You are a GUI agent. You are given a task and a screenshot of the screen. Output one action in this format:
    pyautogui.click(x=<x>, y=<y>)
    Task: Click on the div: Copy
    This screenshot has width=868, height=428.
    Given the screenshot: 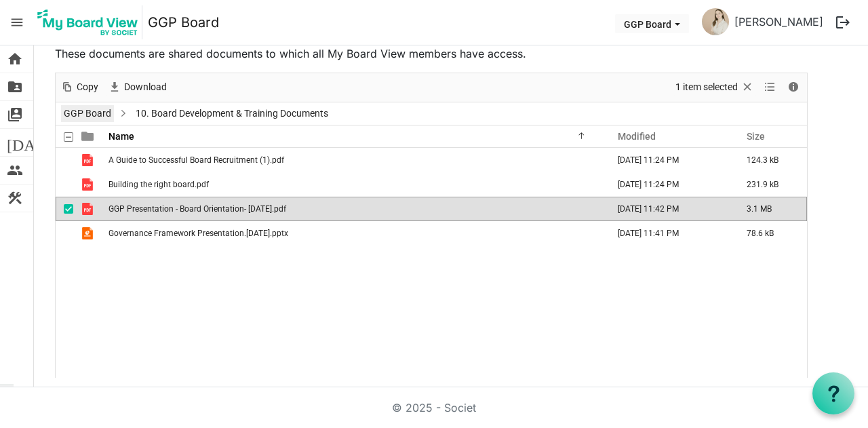 What is the action you would take?
    pyautogui.click(x=79, y=88)
    